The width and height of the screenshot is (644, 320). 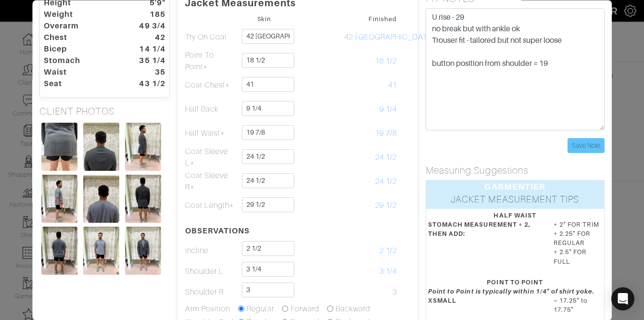 I want to click on td: Half Waist*, so click(x=211, y=133).